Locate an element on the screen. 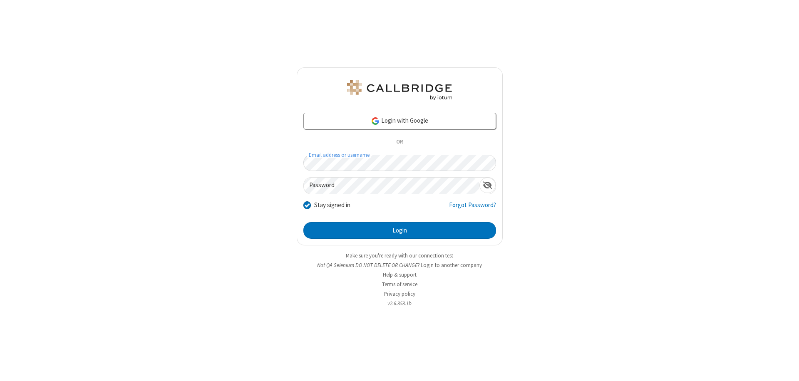 This screenshot has height=381, width=799. a: Help & support is located at coordinates (399, 275).